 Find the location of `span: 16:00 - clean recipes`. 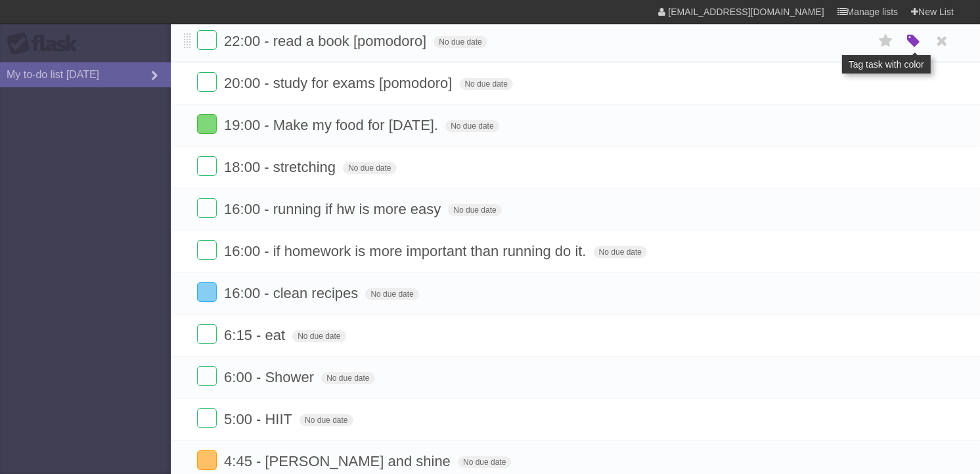

span: 16:00 - clean recipes is located at coordinates (292, 293).